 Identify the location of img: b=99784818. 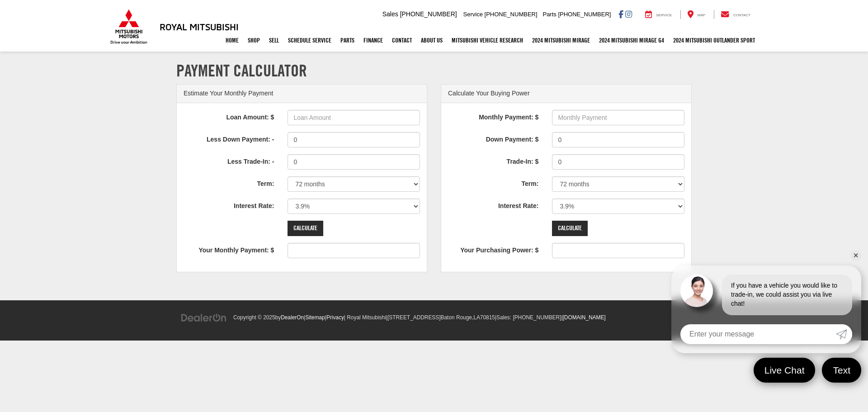
(1, 345).